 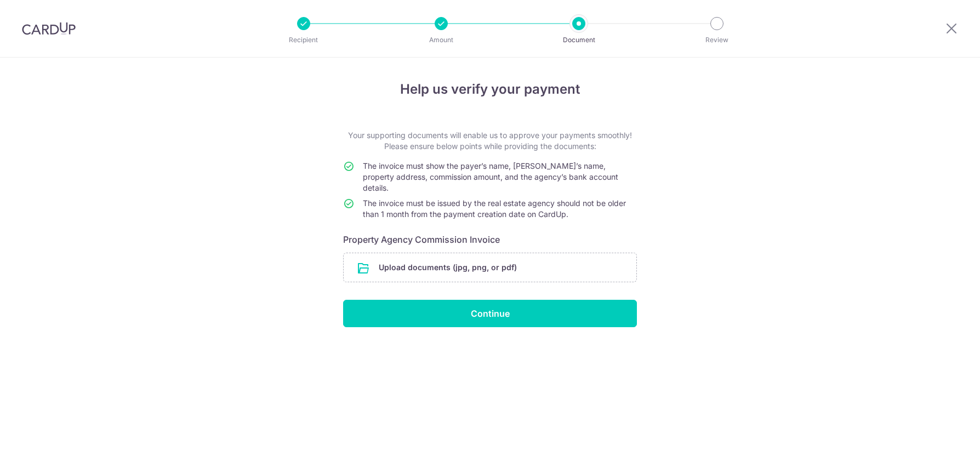 What do you see at coordinates (579, 40) in the screenshot?
I see `p: Document` at bounding box center [579, 40].